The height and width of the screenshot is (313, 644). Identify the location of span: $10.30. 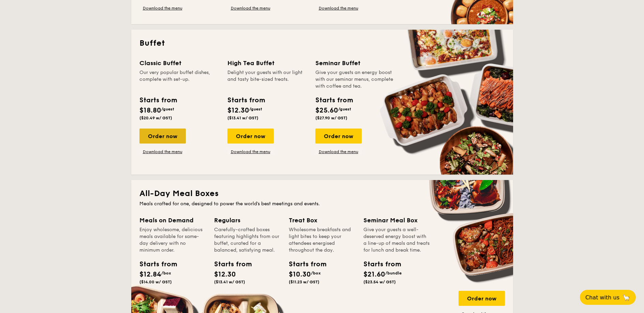
(300, 274).